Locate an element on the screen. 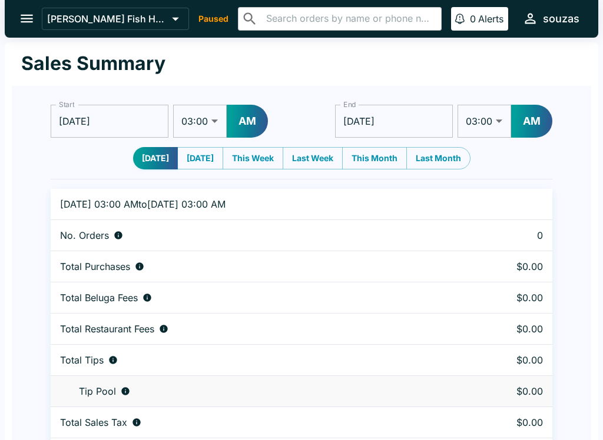 Image resolution: width=603 pixels, height=440 pixels. div: Number of orders placed is located at coordinates (252, 235).